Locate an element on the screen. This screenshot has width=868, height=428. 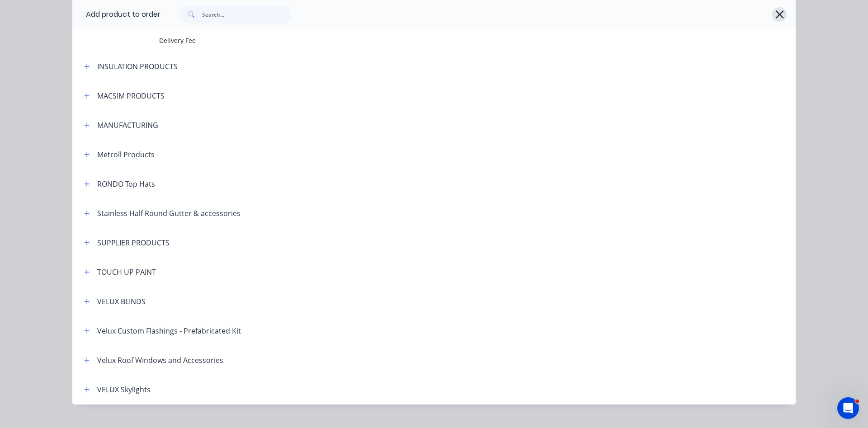
div: TOUCH UP PAINT is located at coordinates (127, 272).